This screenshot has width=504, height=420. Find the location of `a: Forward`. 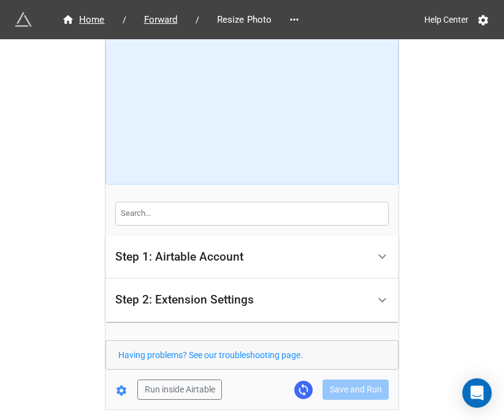

a: Forward is located at coordinates (160, 20).